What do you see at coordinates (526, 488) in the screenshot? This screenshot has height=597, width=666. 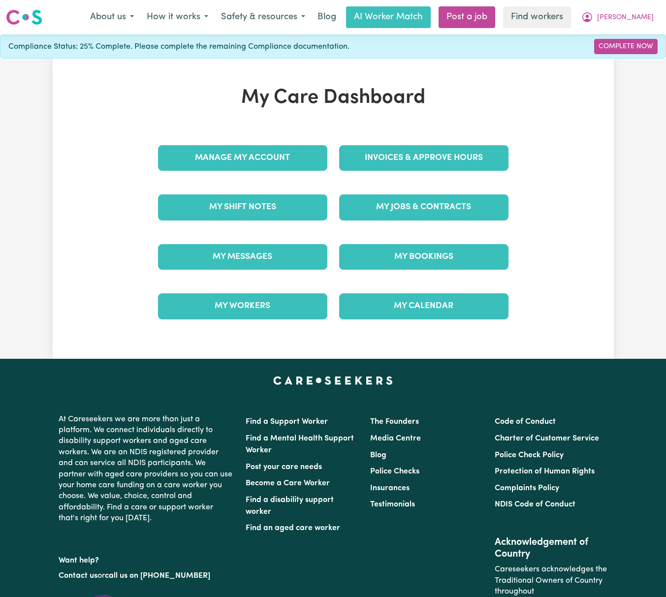 I see `a: Complaints Policy` at bounding box center [526, 488].